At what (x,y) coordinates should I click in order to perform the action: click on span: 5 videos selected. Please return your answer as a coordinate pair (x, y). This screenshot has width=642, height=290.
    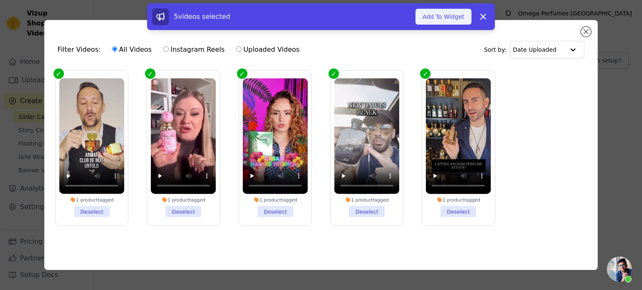
    Looking at the image, I should click on (202, 16).